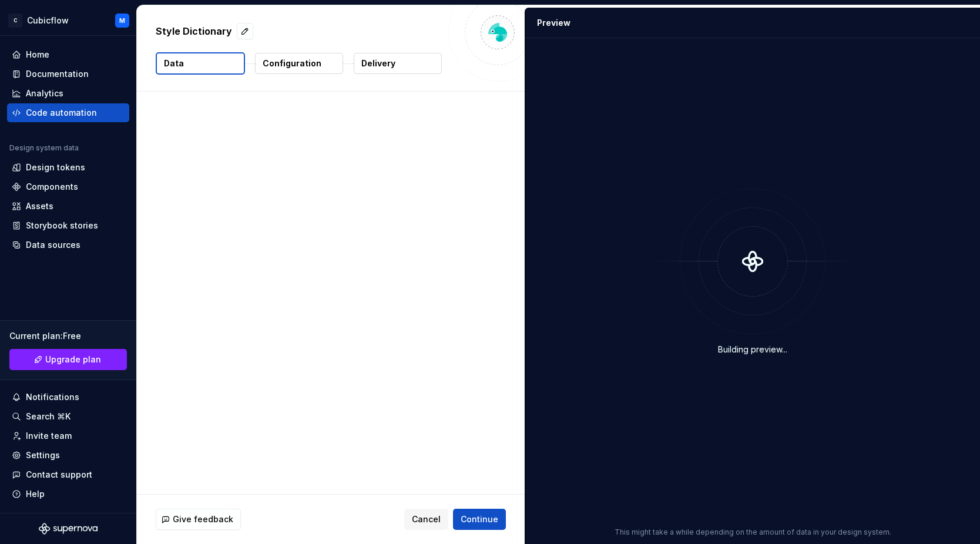 The image size is (980, 544). I want to click on button: Notifications, so click(68, 397).